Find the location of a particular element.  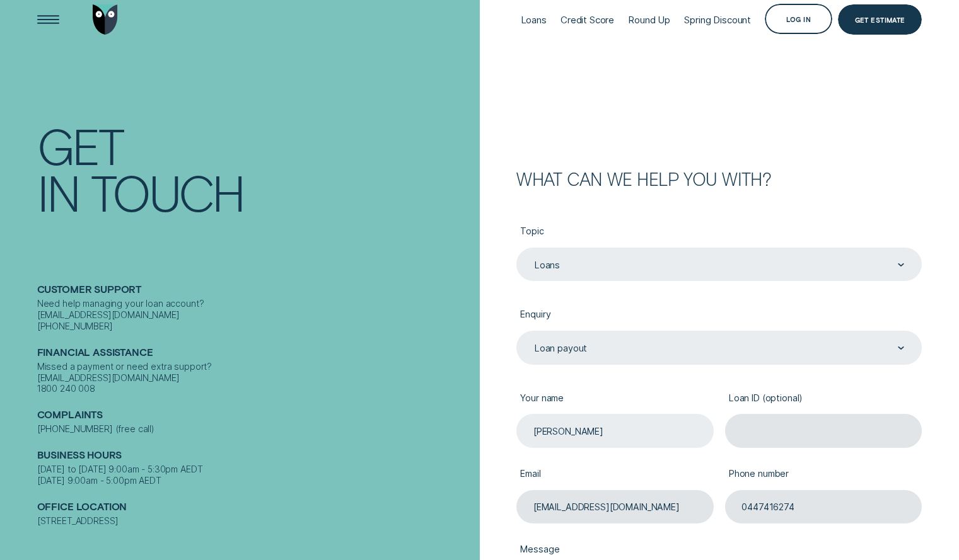

label: Enquiry is located at coordinates (718, 315).